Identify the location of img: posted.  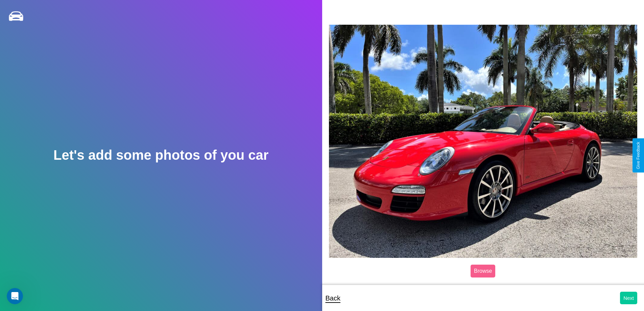
(483, 141).